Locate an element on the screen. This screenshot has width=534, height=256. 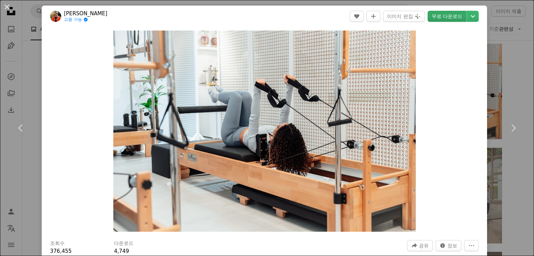
h3: 조회수 is located at coordinates (57, 244).